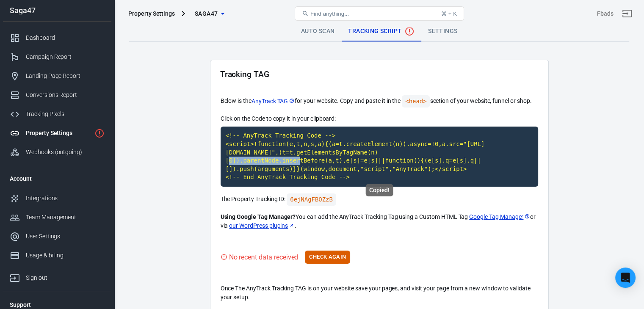  What do you see at coordinates (262, 226) in the screenshot?
I see `a: our WordPress plugins` at bounding box center [262, 226].